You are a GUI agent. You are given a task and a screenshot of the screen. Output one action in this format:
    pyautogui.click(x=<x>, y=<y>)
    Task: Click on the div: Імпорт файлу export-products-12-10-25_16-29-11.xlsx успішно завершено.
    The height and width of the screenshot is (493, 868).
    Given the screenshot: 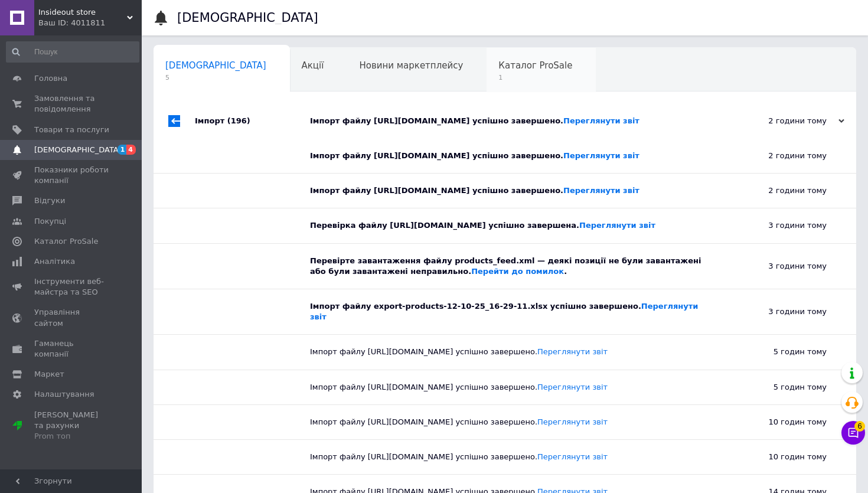 What is the action you would take?
    pyautogui.click(x=509, y=311)
    